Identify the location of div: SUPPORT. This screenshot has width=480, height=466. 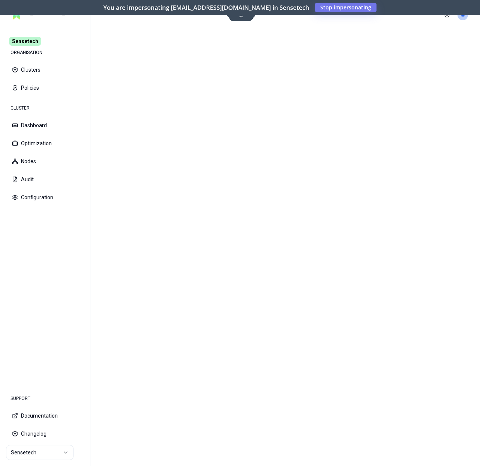
(45, 398).